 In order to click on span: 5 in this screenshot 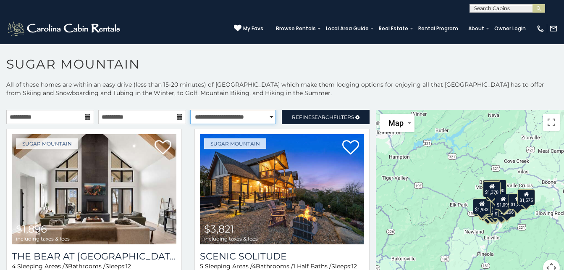, I will do `click(202, 266)`.